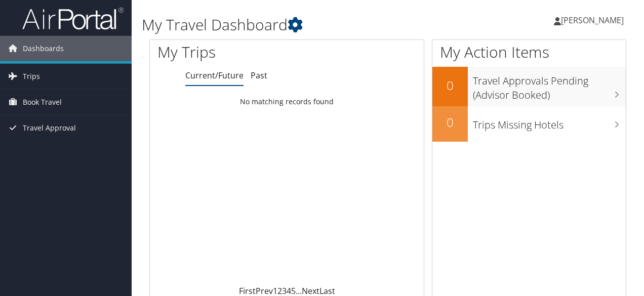  Describe the element at coordinates (32, 77) in the screenshot. I see `span: Trips` at that location.